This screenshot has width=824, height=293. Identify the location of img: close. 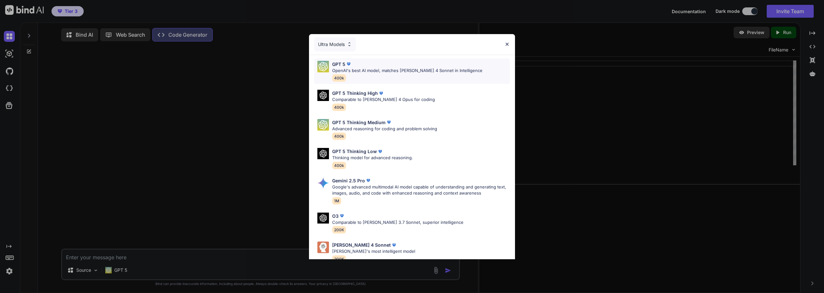
(507, 44).